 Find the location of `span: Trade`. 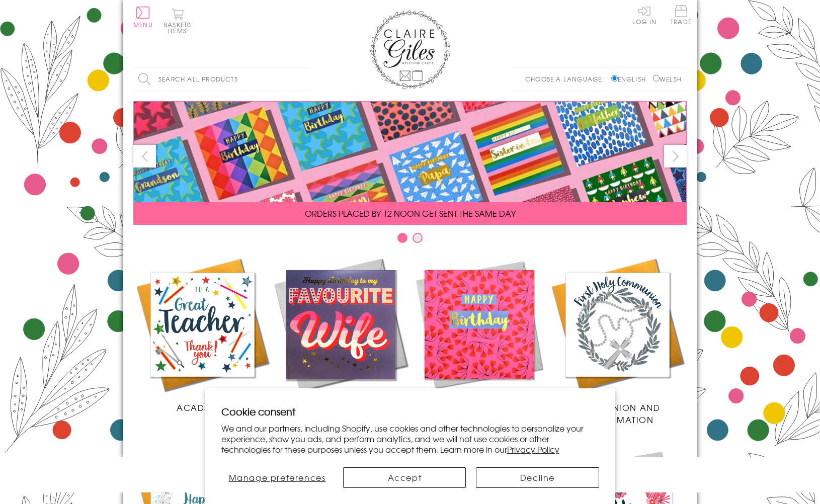

span: Trade is located at coordinates (681, 15).